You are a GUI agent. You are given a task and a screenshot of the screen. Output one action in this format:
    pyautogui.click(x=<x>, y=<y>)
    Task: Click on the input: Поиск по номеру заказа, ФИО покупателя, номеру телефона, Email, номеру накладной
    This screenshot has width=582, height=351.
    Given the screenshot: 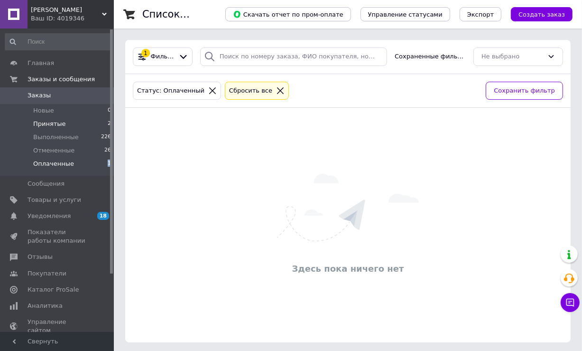 What is the action you would take?
    pyautogui.click(x=294, y=56)
    